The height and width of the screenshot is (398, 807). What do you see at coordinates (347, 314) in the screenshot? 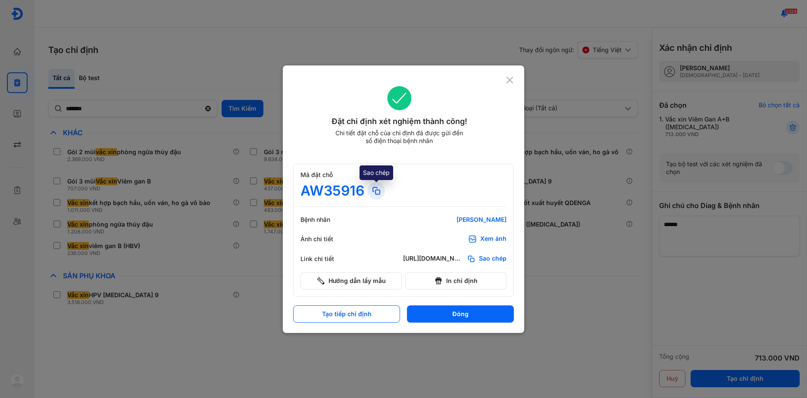
I see `button: Tạo tiếp chỉ định` at bounding box center [347, 314].